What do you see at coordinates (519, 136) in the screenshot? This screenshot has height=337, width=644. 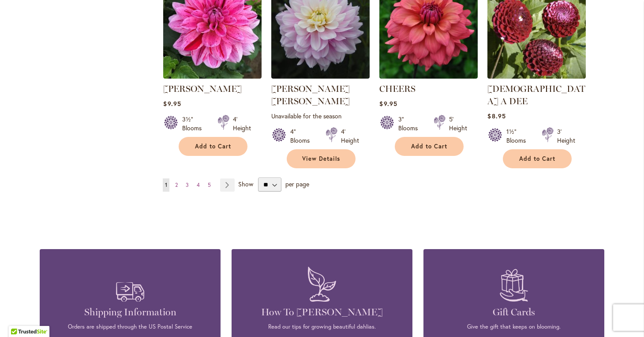 I see `div: 1½" Blooms` at bounding box center [519, 136].